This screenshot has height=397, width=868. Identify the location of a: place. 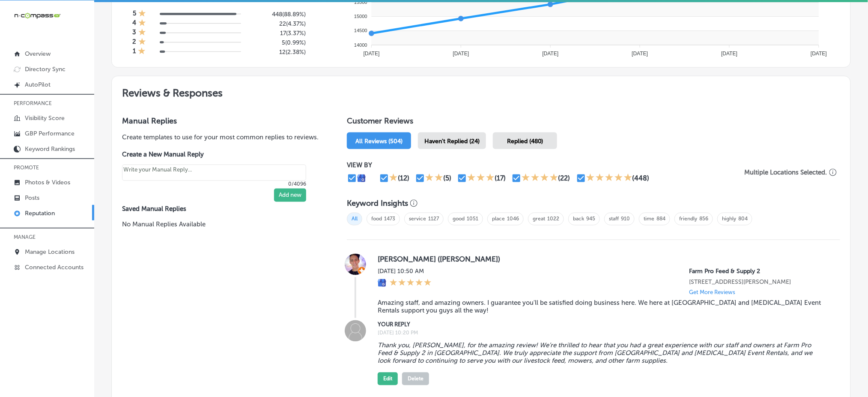
(499, 219).